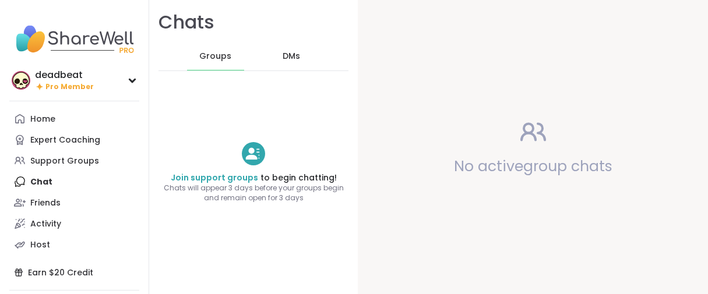 This screenshot has height=294, width=708. Describe the element at coordinates (533, 166) in the screenshot. I see `span: No active group chats` at that location.